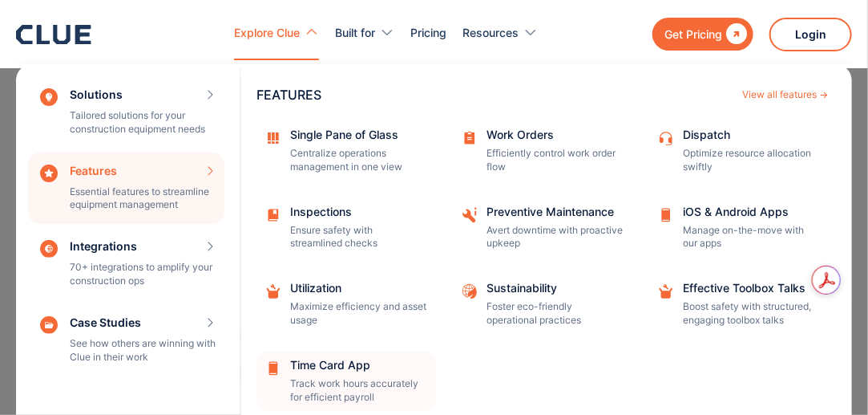  Describe the element at coordinates (470, 215) in the screenshot. I see `img: Tool and information icon` at that location.